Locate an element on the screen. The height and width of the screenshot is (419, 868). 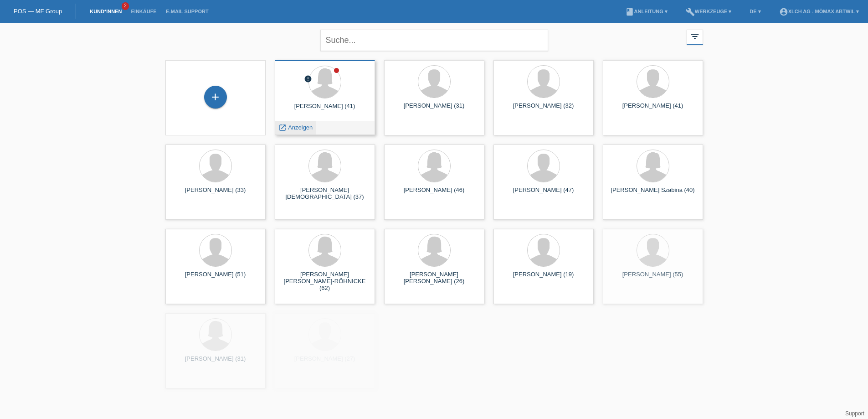
a: E-Mail Support is located at coordinates (188, 11).